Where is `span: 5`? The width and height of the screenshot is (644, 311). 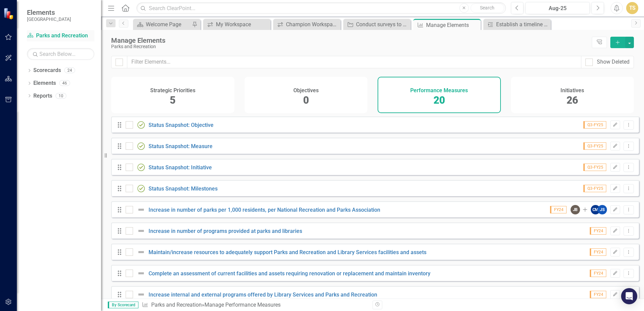 span: 5 is located at coordinates (173, 100).